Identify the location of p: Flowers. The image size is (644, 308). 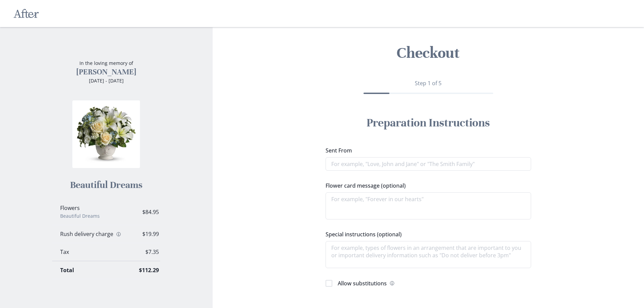
(91, 208).